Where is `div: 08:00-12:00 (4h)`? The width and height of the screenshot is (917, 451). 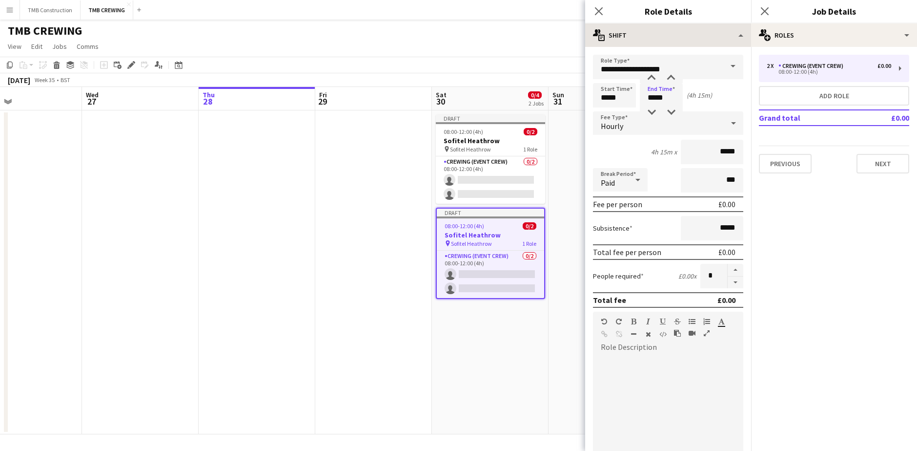 div: 08:00-12:00 (4h) is located at coordinates (829, 72).